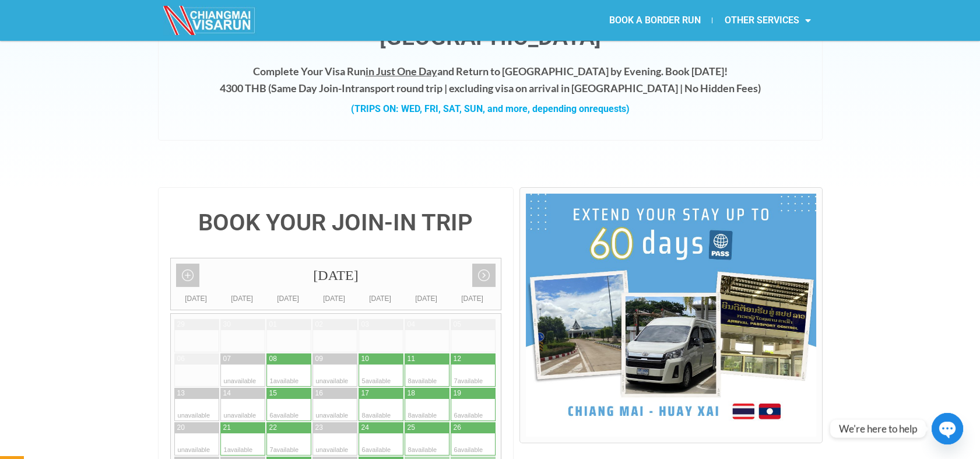 This screenshot has height=459, width=980. Describe the element at coordinates (411, 359) in the screenshot. I see `div: 11` at that location.